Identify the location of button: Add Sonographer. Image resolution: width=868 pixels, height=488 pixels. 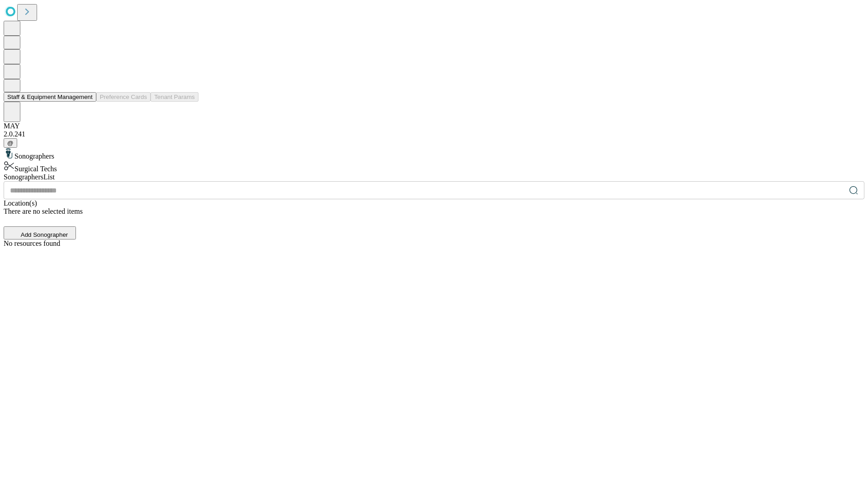
(40, 233).